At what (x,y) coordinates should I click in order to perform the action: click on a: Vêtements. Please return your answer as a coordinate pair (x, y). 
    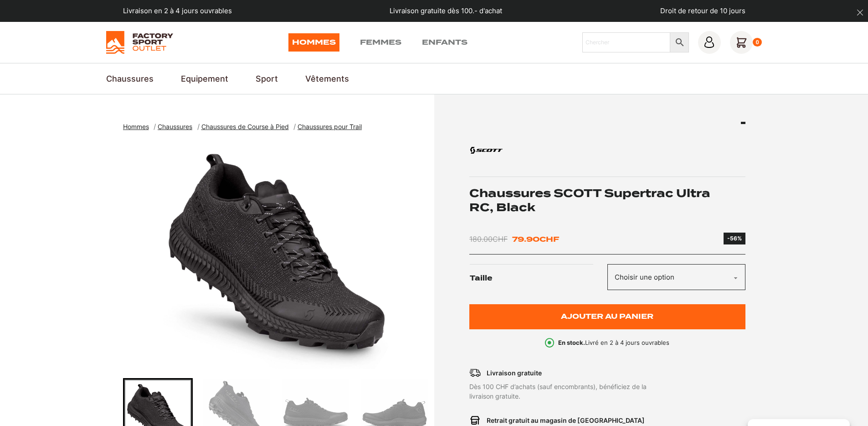
    Looking at the image, I should click on (327, 79).